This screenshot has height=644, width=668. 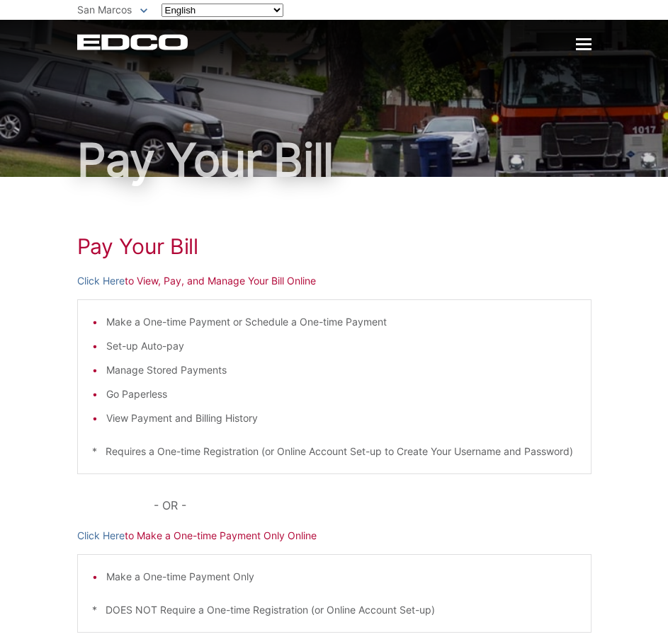 What do you see at coordinates (341, 419) in the screenshot?
I see `li: View Payment and Billing History` at bounding box center [341, 419].